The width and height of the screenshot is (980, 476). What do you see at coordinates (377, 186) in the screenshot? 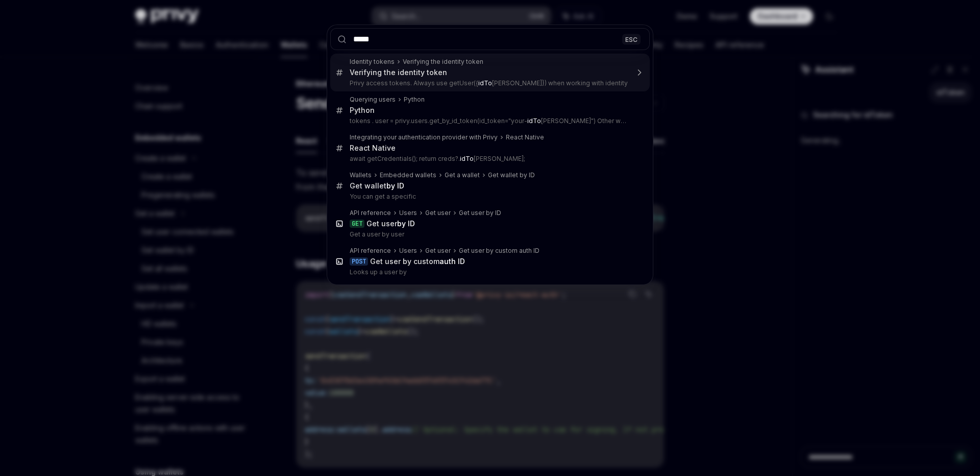
I see `div: Get wallet` at bounding box center [377, 186].